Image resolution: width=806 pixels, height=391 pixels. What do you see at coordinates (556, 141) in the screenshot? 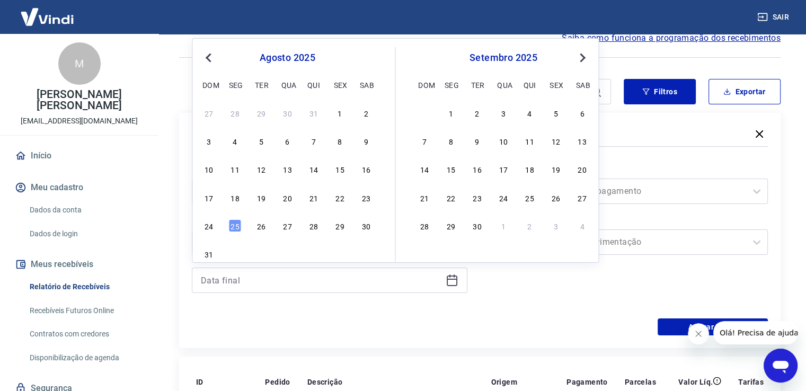
I see `div: Choose sexta-feira, 12 de setembro de 2025` at bounding box center [556, 141].